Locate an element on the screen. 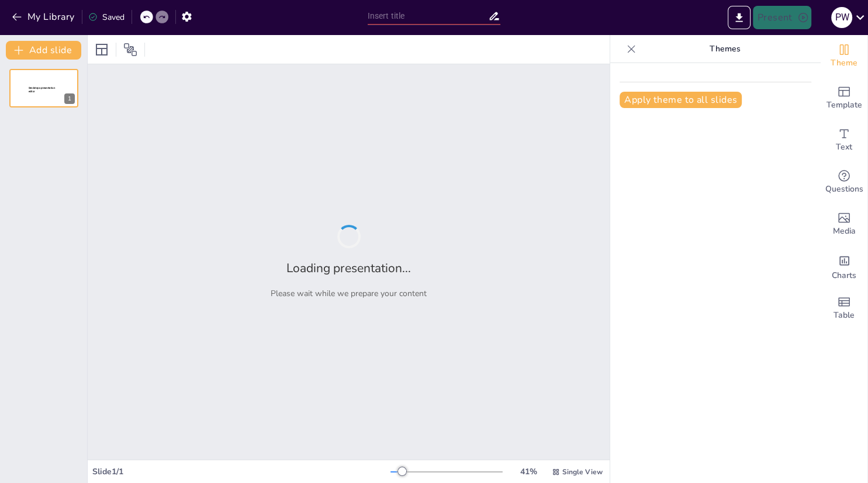  span: Sendsteps presentation editor is located at coordinates (41, 89).